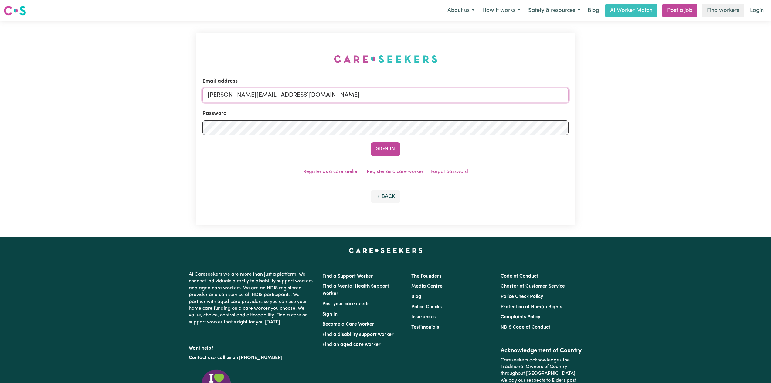 This screenshot has width=771, height=383. Describe the element at coordinates (395, 172) in the screenshot. I see `a: Register as a care worker` at that location.